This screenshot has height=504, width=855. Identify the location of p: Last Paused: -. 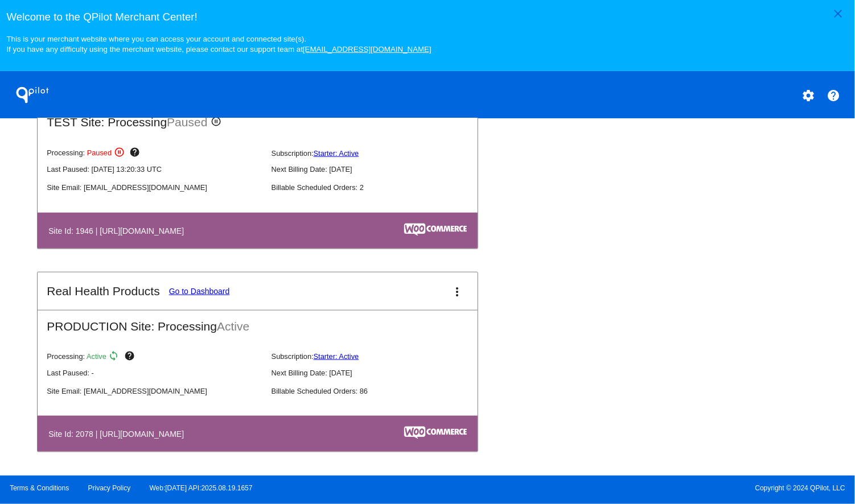
(155, 372).